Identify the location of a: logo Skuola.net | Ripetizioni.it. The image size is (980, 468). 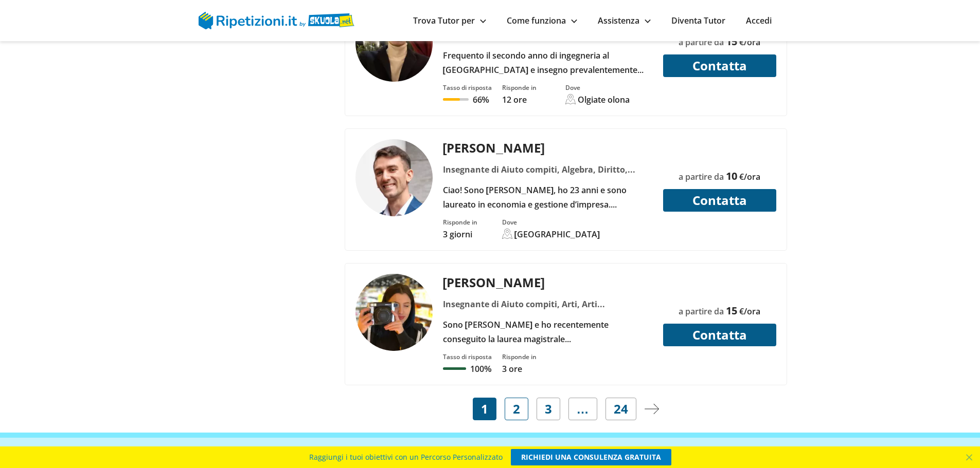
(277, 19).